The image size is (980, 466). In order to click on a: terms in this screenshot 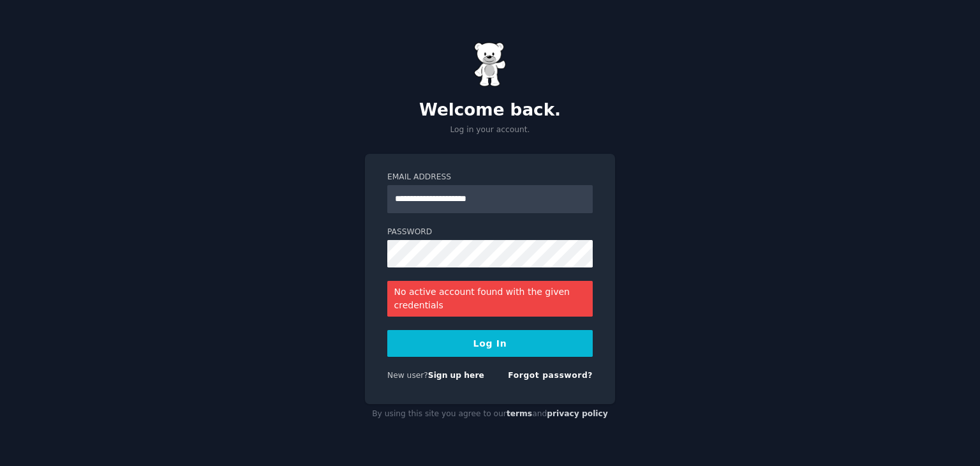, I will do `click(519, 413)`.